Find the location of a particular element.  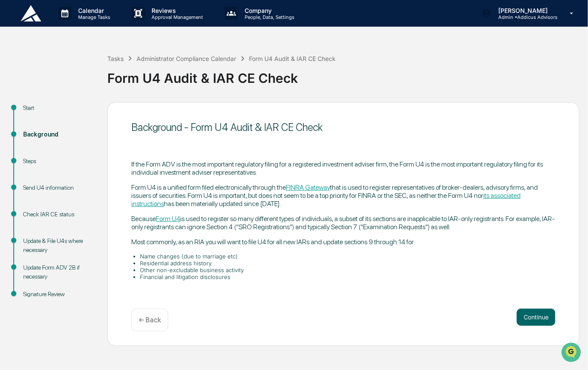

p: Approval Management is located at coordinates (176, 17).